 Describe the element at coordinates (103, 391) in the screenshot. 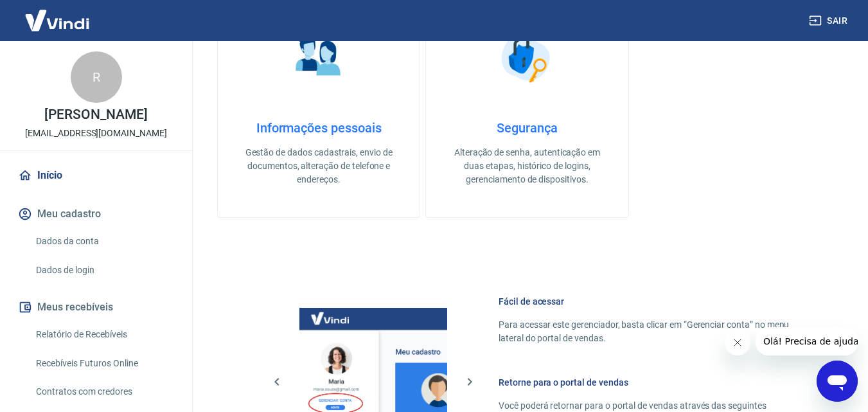

I see `a: Contratos com credores` at that location.